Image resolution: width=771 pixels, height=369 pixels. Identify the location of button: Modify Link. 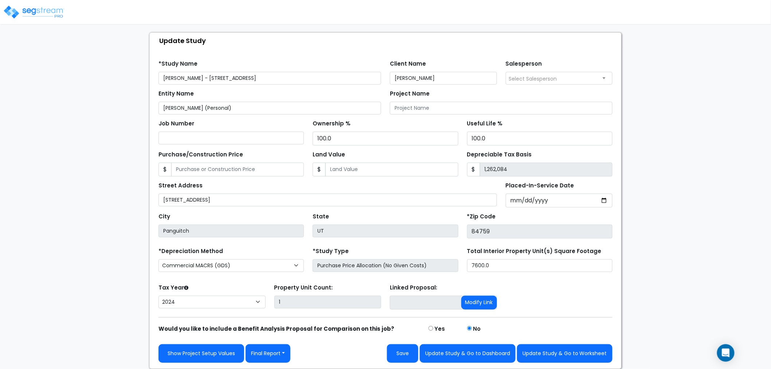
(479, 303).